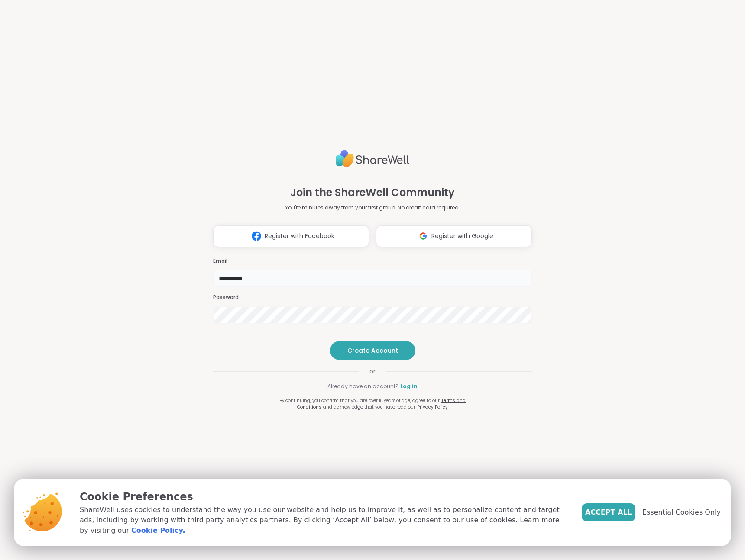  What do you see at coordinates (372, 261) in the screenshot?
I see `h3: Email` at bounding box center [372, 261].